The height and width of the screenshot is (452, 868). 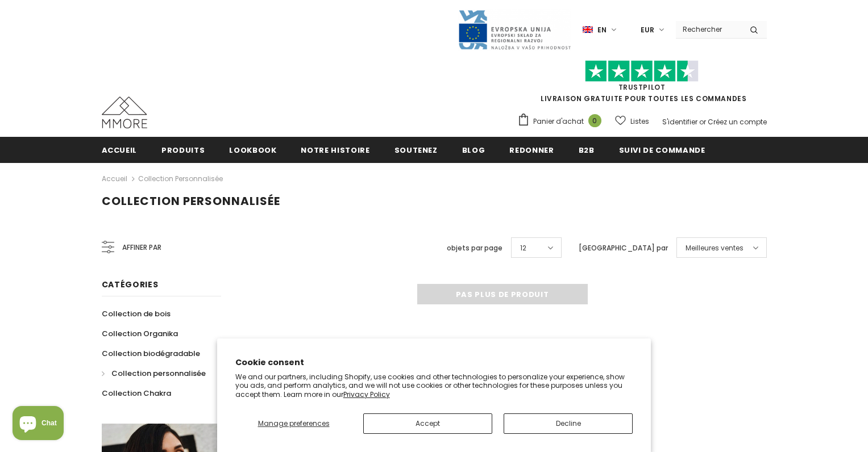 What do you see at coordinates (136, 313) in the screenshot?
I see `span: Collection de bois` at bounding box center [136, 313].